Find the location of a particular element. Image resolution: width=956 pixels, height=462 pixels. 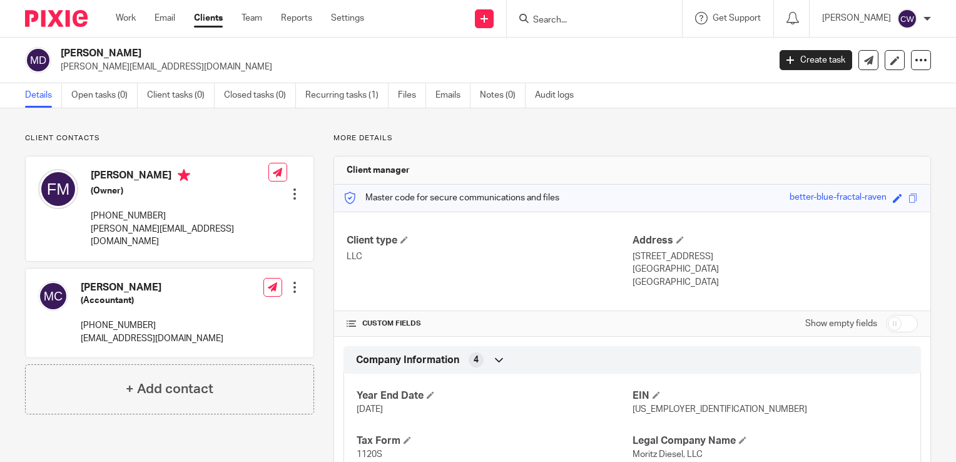

span: Edit Address is located at coordinates (680, 240).